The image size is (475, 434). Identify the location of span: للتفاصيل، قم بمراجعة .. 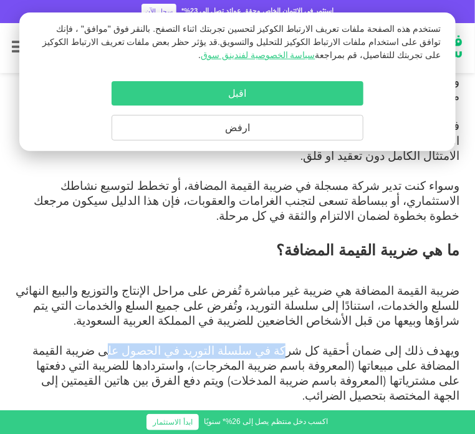
(296, 56).